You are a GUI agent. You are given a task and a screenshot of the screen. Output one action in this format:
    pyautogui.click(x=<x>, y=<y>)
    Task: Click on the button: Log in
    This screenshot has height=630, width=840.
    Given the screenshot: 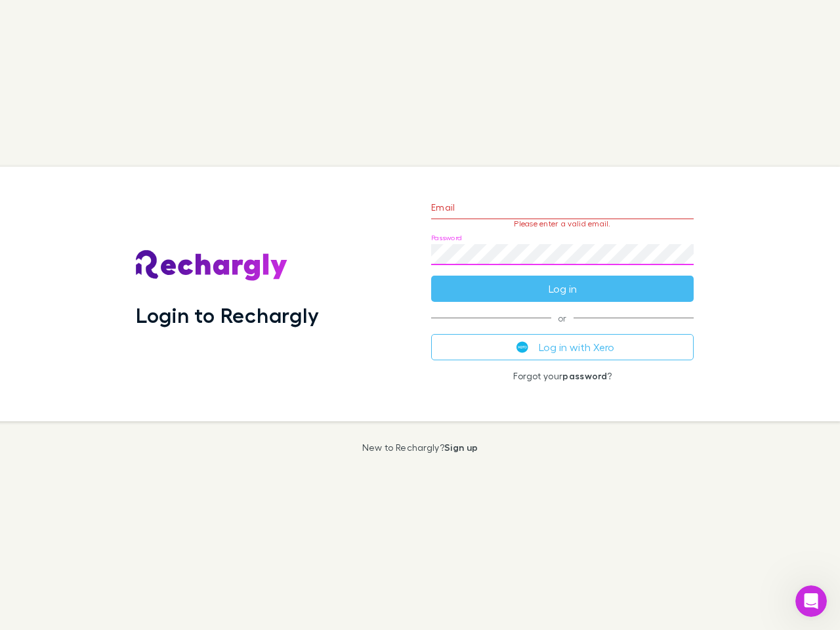 What is the action you would take?
    pyautogui.click(x=563, y=289)
    